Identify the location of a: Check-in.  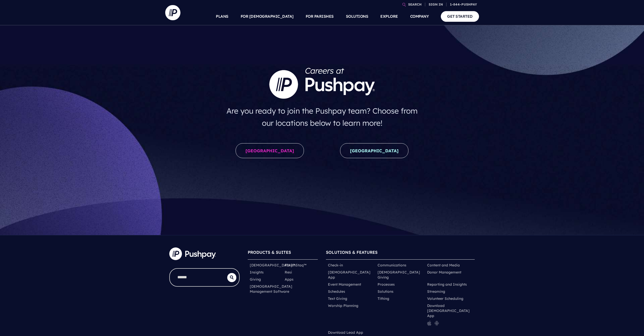
(335, 265).